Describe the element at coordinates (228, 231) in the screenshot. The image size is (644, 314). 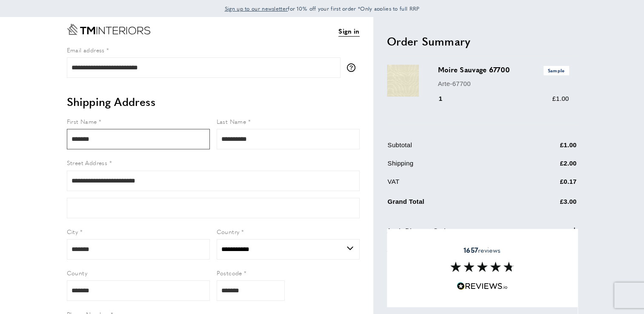
I see `span: Country` at that location.